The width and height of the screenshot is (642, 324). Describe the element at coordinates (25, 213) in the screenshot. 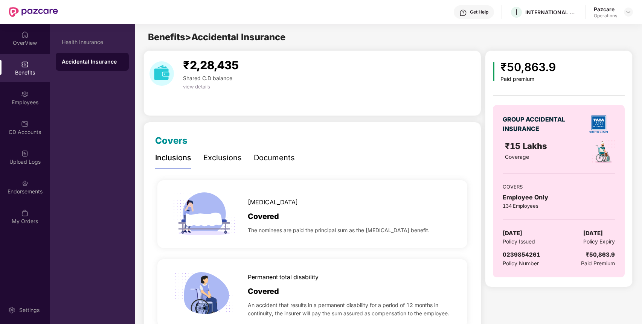

I see `img: svg+xml;base64,PHN2ZyBpZD0iTXlfT3JkZXJzIiBkYXRhLW5hbWU9Ik15IE9yZGVycyIgeG1sbnM9Imh0dHA6Ly93d3cudz...` at that location.